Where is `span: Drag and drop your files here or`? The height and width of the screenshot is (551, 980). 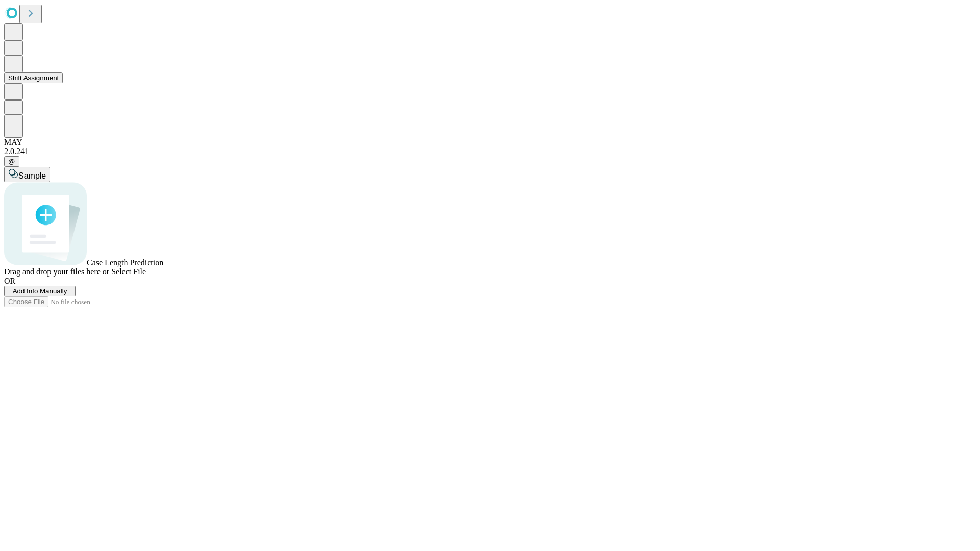 span: Drag and drop your files here or is located at coordinates (56, 271).